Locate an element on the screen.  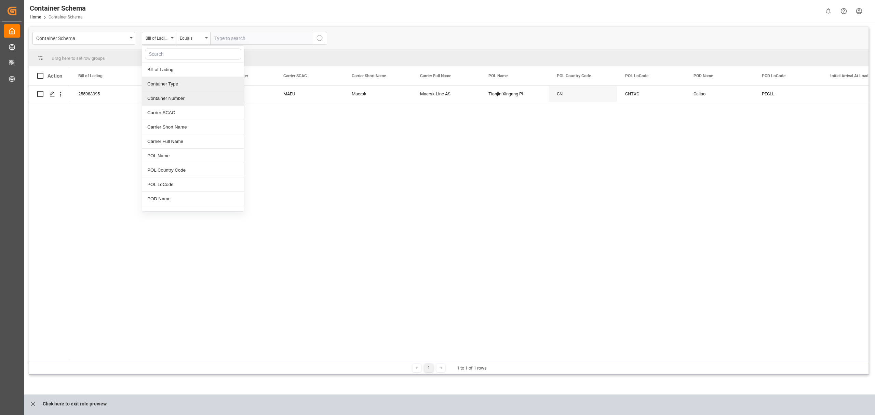
div: Action is located at coordinates (55, 76).